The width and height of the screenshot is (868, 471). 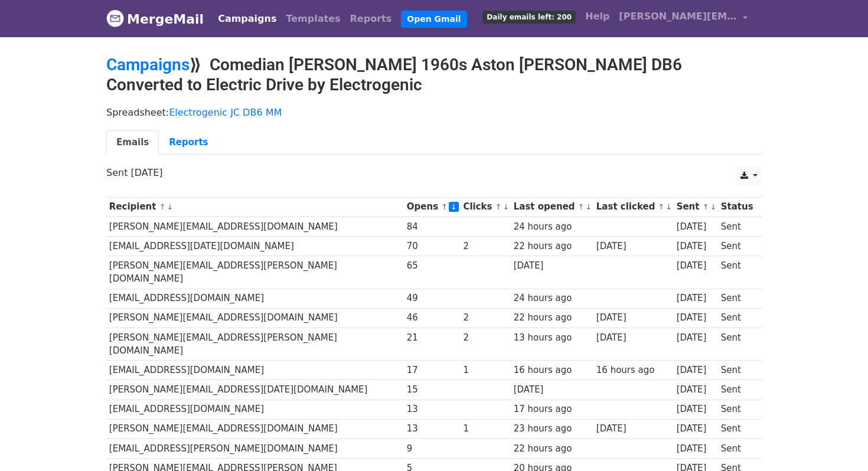 I want to click on th: Opens, so click(x=432, y=206).